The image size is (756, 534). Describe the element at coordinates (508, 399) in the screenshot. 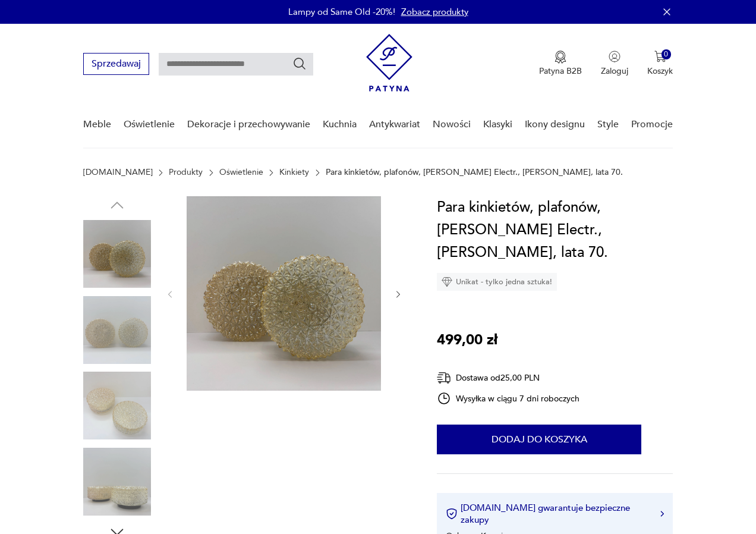

I see `div: Wysyłka w ciągu 7 dni roboczych` at that location.